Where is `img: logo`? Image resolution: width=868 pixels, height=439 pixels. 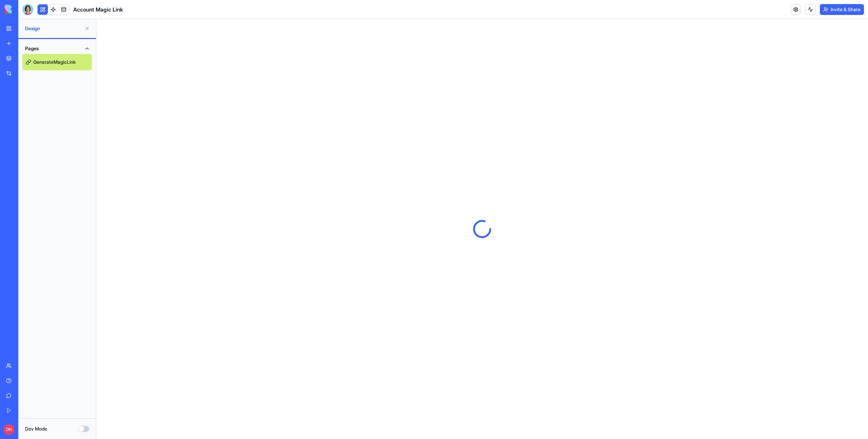 img: logo is located at coordinates (26, 9).